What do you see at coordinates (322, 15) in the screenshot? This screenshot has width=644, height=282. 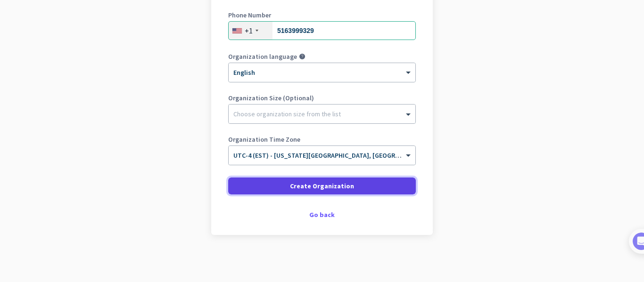 I see `label: Phone Number` at bounding box center [322, 15].